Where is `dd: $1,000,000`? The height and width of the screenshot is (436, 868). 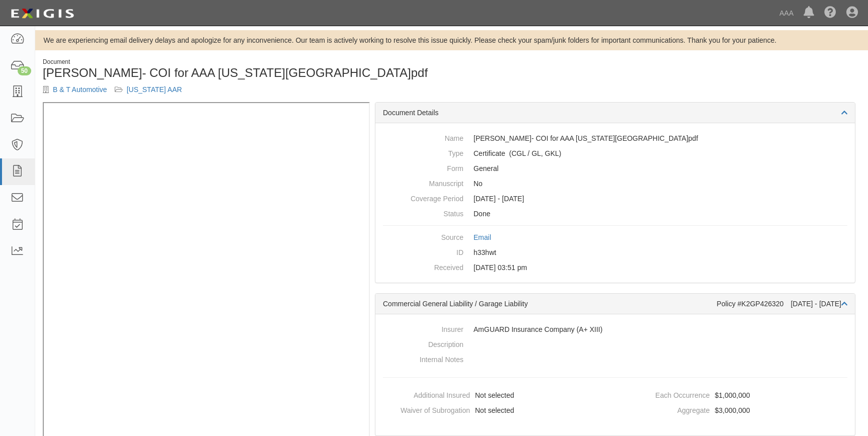
dd: $1,000,000 is located at coordinates (735, 395).